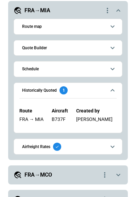 This screenshot has width=136, height=197. What do you see at coordinates (68, 116) in the screenshot?
I see `div: Historically Quoted1` at bounding box center [68, 116].